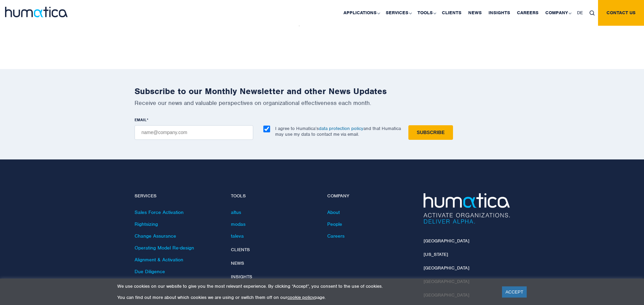 This screenshot has width=644, height=305. Describe the element at coordinates (305, 286) in the screenshot. I see `p: We use cookies on our website to give you the most relevant experience. By clicking “Accept”, you...` at that location.